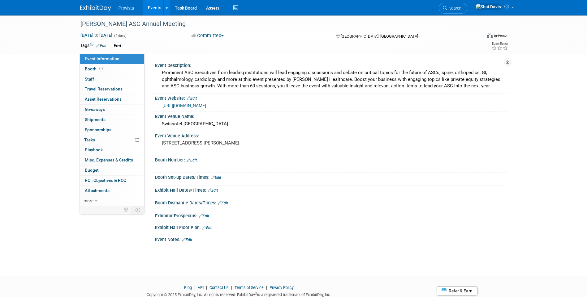 The width and height of the screenshot is (587, 297). Describe the element at coordinates (331, 65) in the screenshot. I see `div: Event Description:` at that location.